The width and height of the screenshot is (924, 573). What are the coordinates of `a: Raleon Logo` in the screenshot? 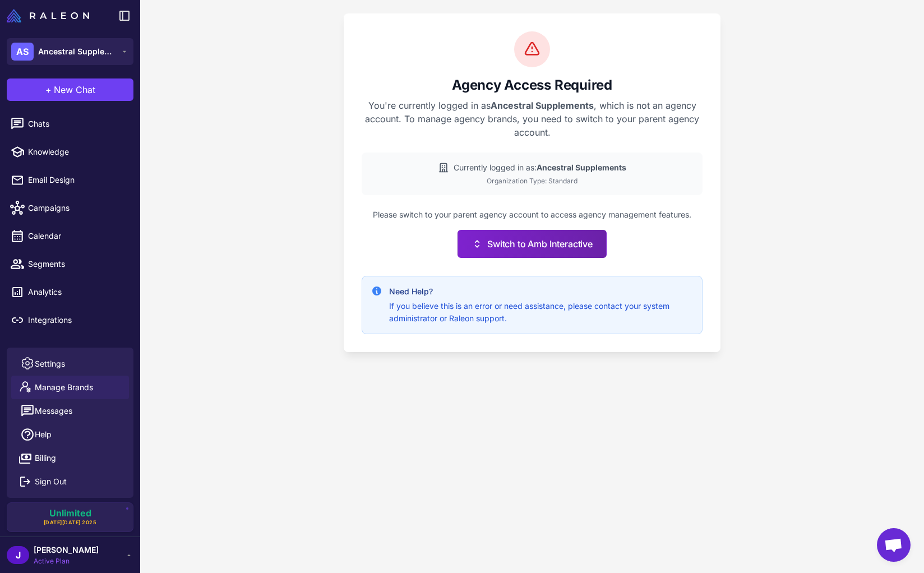 It's located at (50, 16).